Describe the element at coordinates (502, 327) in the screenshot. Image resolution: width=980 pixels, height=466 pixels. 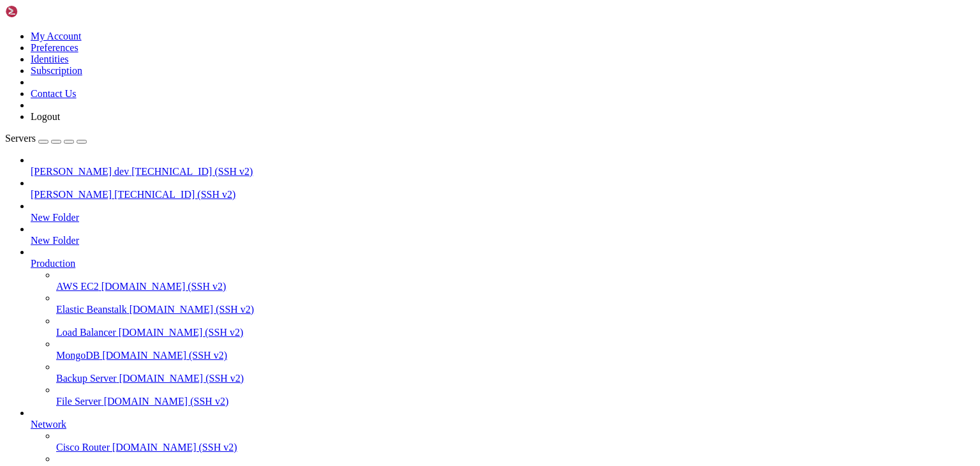
I see `li: Production` at that location.